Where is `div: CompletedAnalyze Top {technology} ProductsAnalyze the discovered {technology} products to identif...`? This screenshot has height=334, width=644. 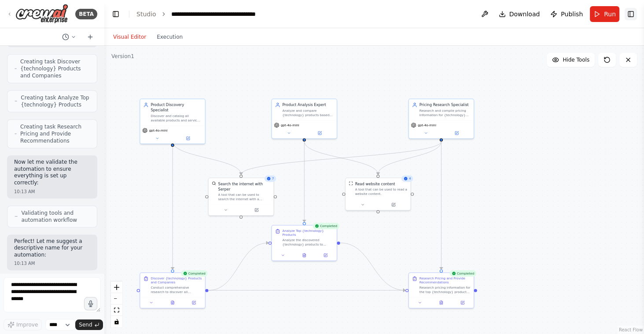
div: CompletedAnalyze Top {technology} ProductsAnalyze the discovered {technology} products to identif... is located at coordinates (304, 243).